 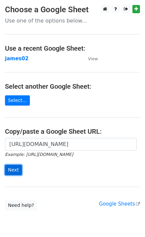 What do you see at coordinates (72, 10) in the screenshot?
I see `h3: Choose a Google Sheet` at bounding box center [72, 10].